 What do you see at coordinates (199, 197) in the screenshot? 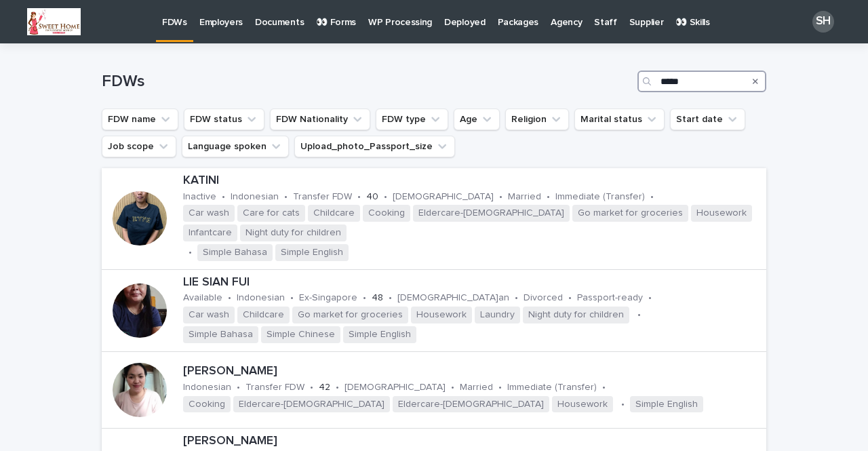
I see `p: Inactive` at bounding box center [199, 197].